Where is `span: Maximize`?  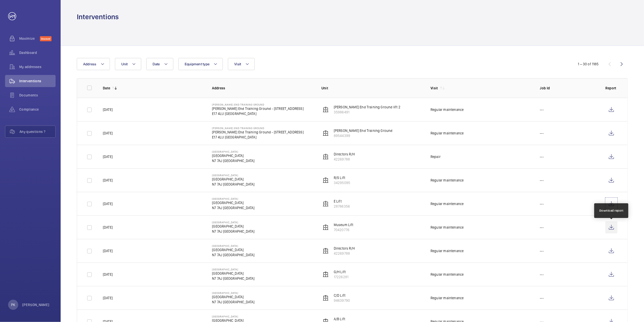
span: Maximize is located at coordinates (29, 39).